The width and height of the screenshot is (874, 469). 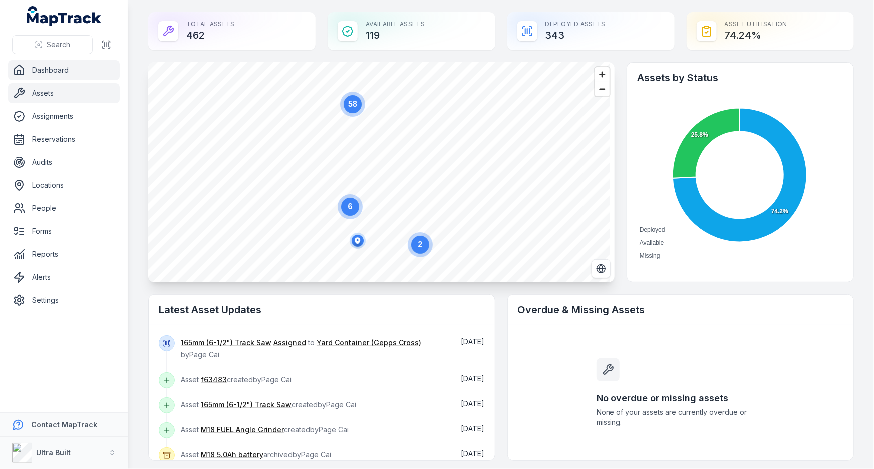 I want to click on a: Assigned, so click(x=289, y=343).